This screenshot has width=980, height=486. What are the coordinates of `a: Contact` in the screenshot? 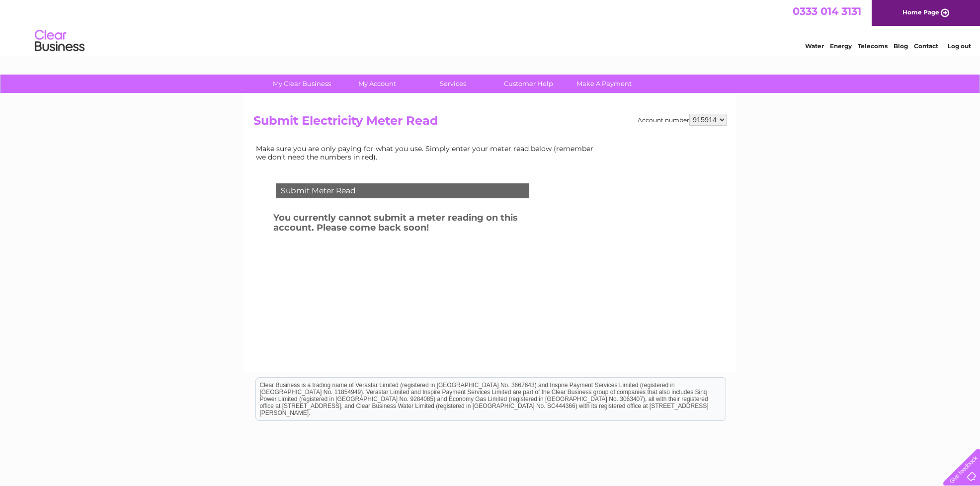 It's located at (925, 45).